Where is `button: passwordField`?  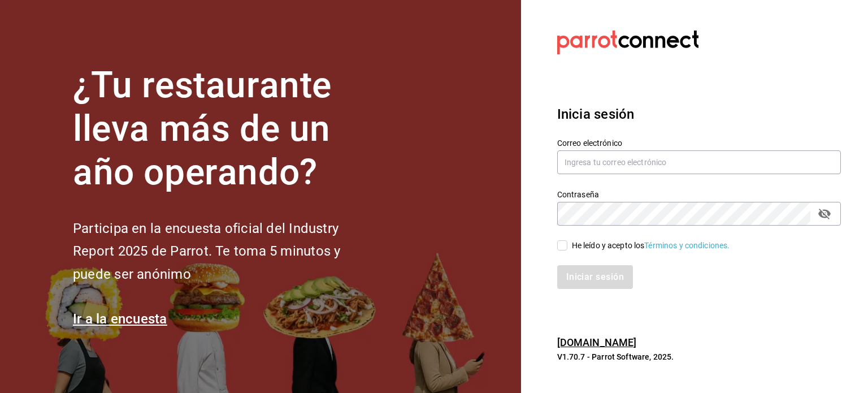 button: passwordField is located at coordinates (824, 214).